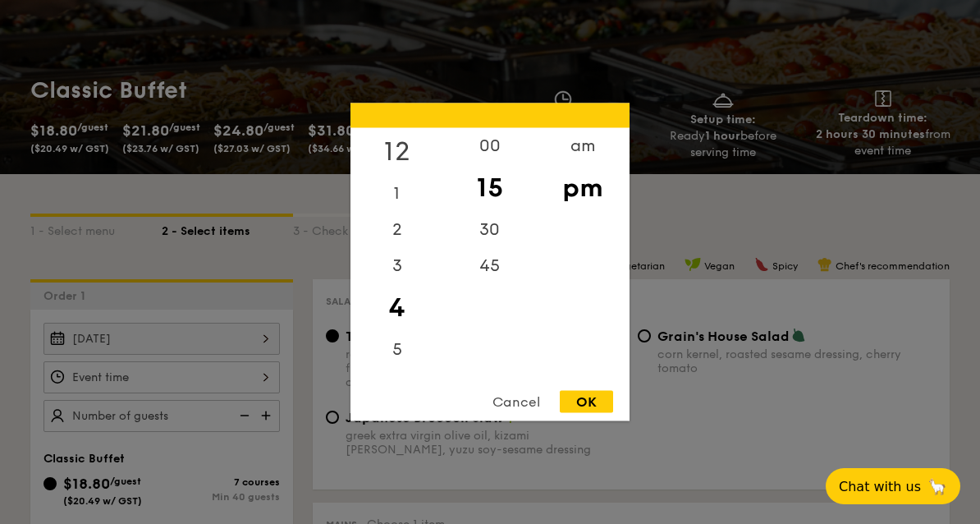 The width and height of the screenshot is (980, 524). I want to click on div: 2, so click(396, 230).